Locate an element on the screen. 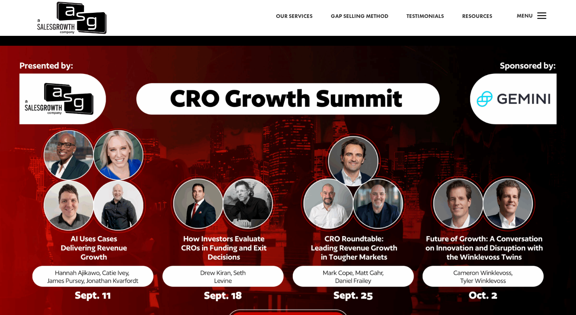  a: Gap Selling Method is located at coordinates (359, 16).